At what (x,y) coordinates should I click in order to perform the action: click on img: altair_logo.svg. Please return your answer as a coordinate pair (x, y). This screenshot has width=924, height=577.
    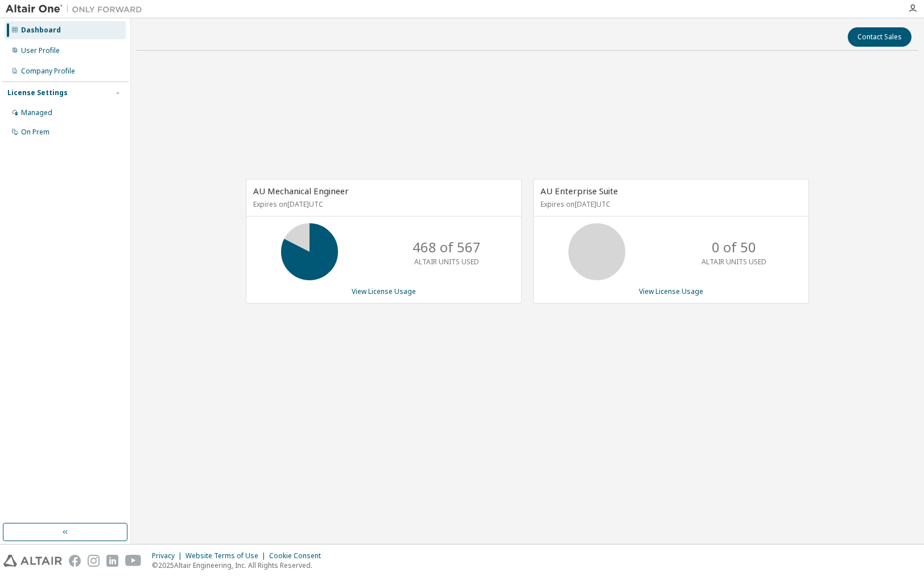
    Looking at the image, I should click on (33, 560).